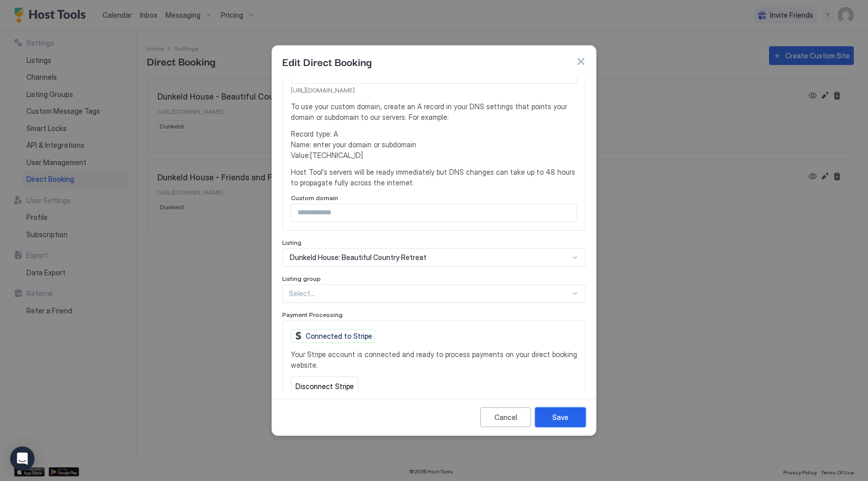 The height and width of the screenshot is (481, 868). I want to click on span: Custom domain, so click(315, 197).